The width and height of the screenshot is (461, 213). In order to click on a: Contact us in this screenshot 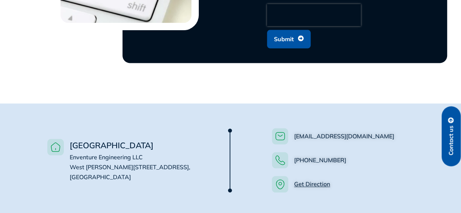, I will do `click(452, 136)`.